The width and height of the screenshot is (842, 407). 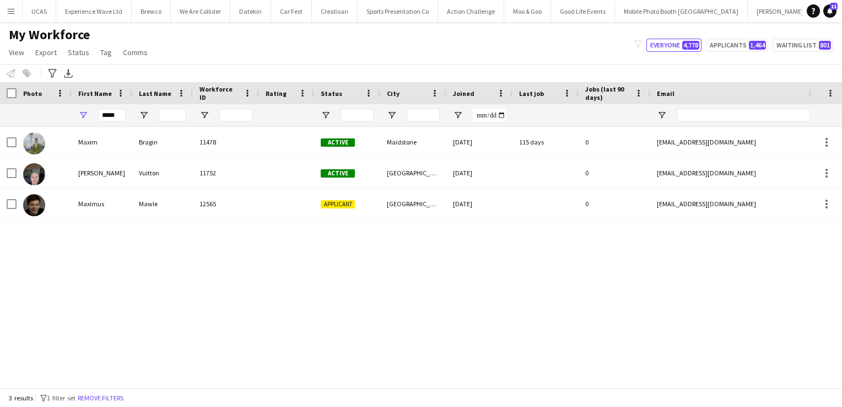 What do you see at coordinates (102, 203) in the screenshot?
I see `div: Maximus` at bounding box center [102, 203].